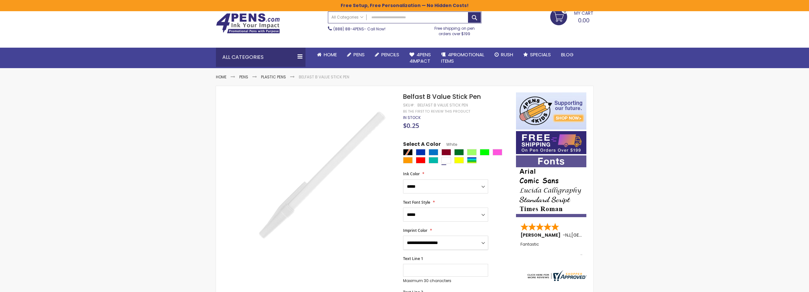 The width and height of the screenshot is (809, 292). Describe the element at coordinates (462, 58) in the screenshot. I see `span: 4PROMOTIONAL ITEMS` at that location.